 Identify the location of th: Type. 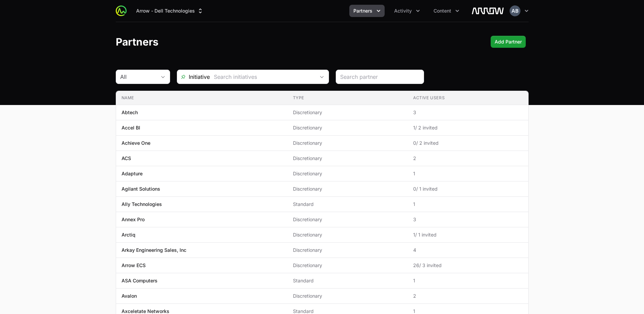
(348, 98).